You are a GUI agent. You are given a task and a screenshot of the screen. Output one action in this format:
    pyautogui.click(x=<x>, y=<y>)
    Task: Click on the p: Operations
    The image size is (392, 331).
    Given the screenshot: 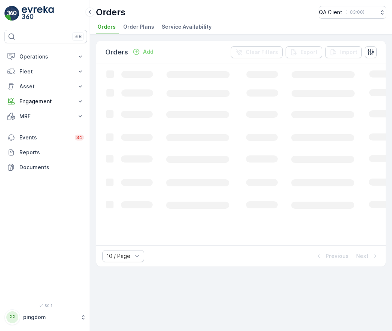 What is the action you would take?
    pyautogui.click(x=46, y=57)
    